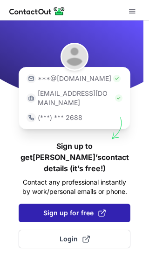 The height and width of the screenshot is (279, 149). Describe the element at coordinates (37, 11) in the screenshot. I see `img: ContactOut v5.3.10` at that location.